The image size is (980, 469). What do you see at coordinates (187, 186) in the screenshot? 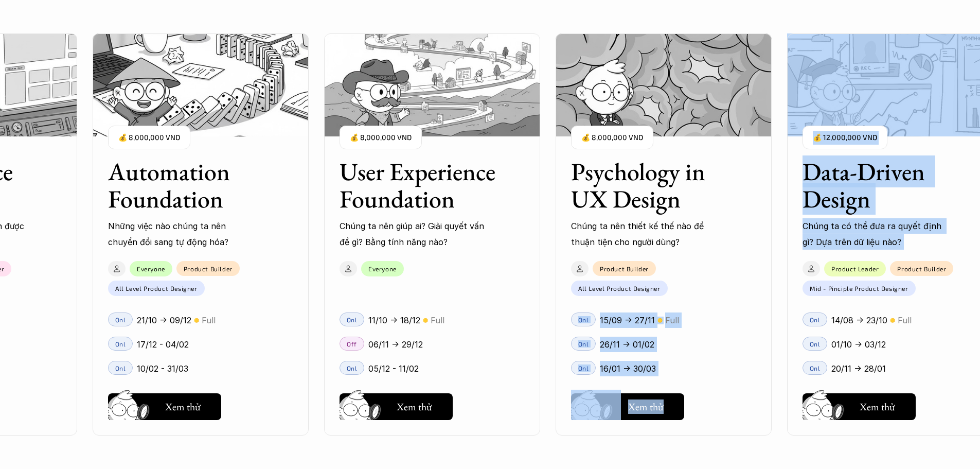
I see `h3: Automation Foundation` at bounding box center [187, 186].